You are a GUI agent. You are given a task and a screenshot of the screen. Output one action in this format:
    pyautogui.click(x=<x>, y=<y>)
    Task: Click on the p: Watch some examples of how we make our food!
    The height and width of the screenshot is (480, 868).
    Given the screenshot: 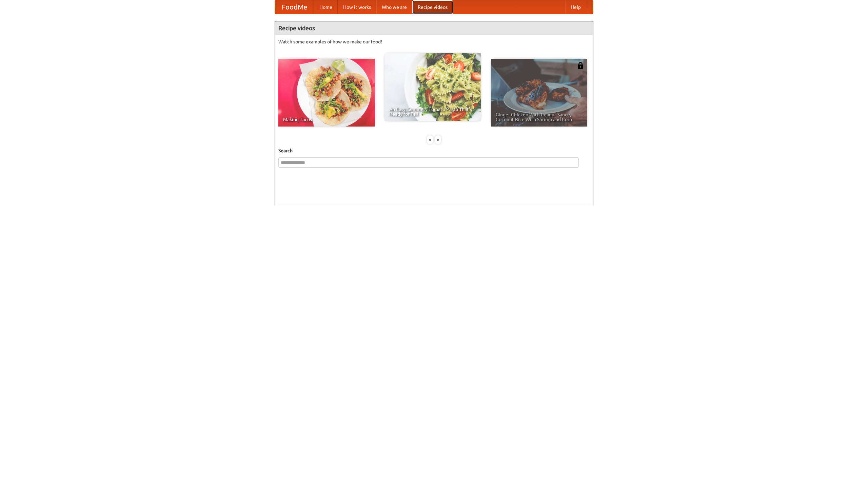 What is the action you would take?
    pyautogui.click(x=434, y=42)
    